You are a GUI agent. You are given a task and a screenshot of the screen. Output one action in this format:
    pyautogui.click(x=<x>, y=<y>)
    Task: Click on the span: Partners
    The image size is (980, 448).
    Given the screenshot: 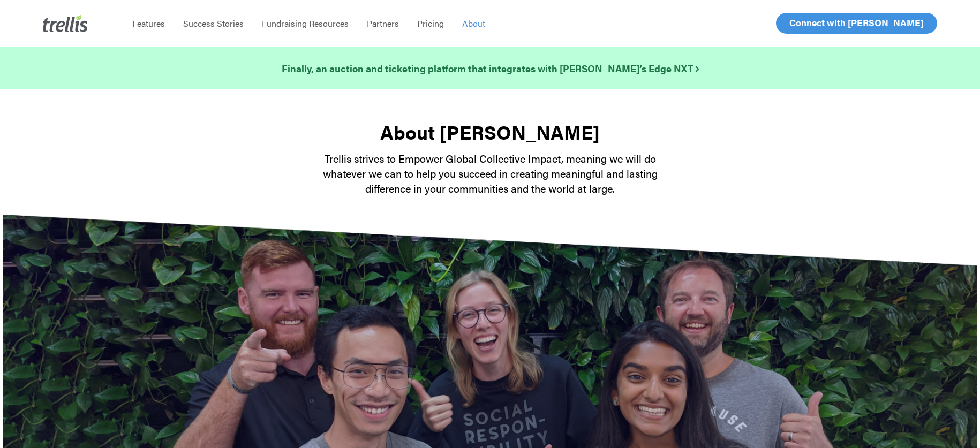 What is the action you would take?
    pyautogui.click(x=383, y=23)
    